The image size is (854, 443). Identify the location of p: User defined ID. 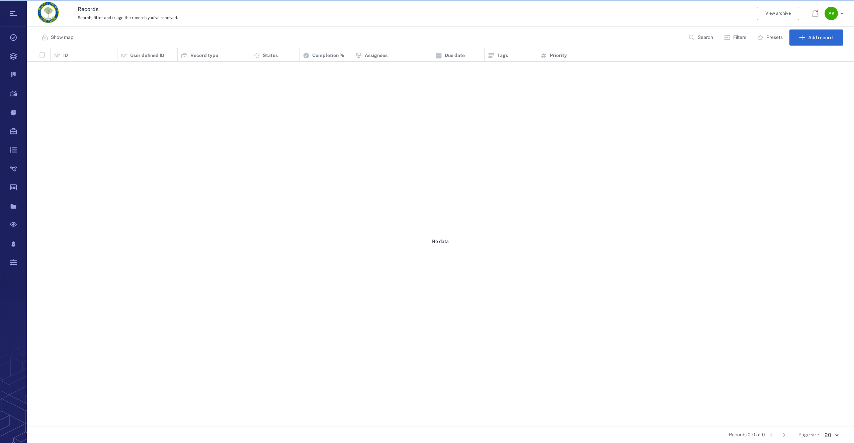
(147, 56).